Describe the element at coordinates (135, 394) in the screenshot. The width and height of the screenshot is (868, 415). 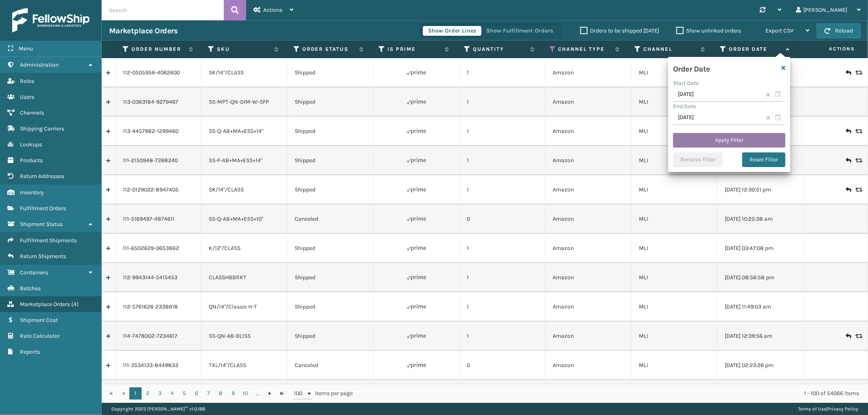
I see `a: 1` at that location.